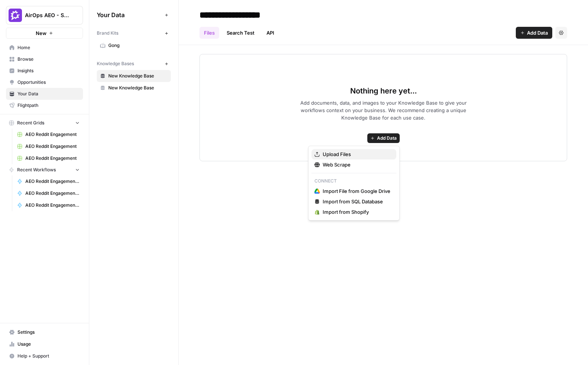 This screenshot has width=588, height=365. Describe the element at coordinates (116, 64) in the screenshot. I see `span: Knowledge Bases` at that location.